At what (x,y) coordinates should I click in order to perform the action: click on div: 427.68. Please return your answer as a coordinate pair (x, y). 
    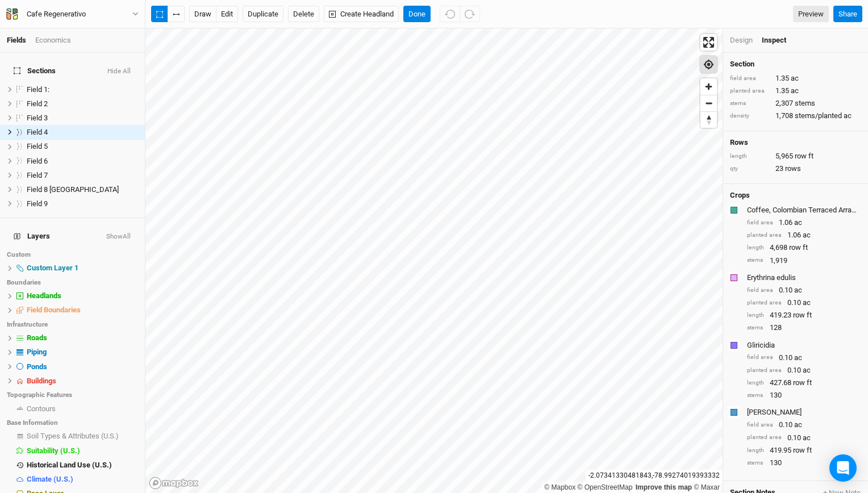
    Looking at the image, I should click on (804, 382).